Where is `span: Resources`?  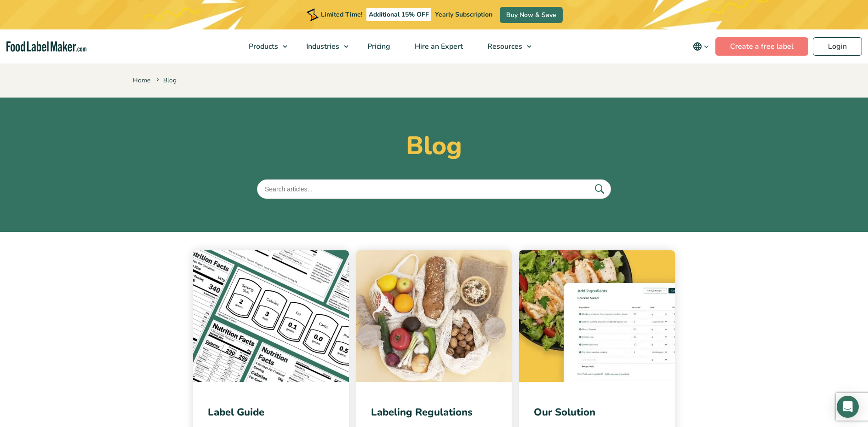
span: Resources is located at coordinates (504, 46).